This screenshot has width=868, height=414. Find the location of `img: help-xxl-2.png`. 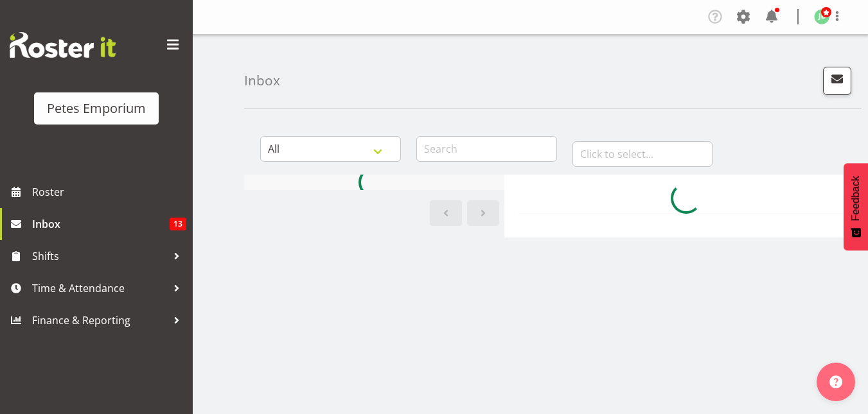

img: help-xxl-2.png is located at coordinates (836, 382).